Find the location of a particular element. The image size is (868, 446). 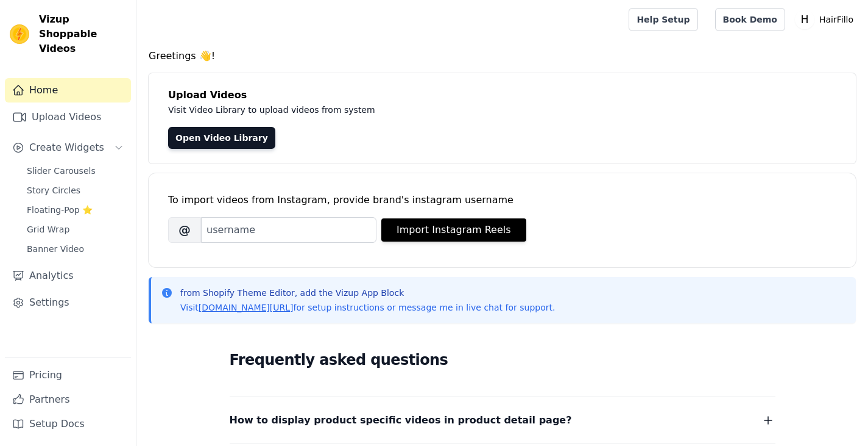

p: Visit Video Library to upload videos from system is located at coordinates (441, 109).